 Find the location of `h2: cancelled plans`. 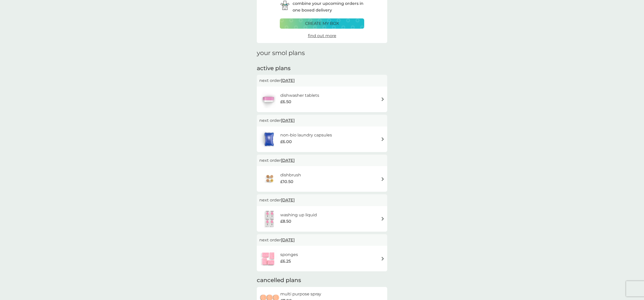

h2: cancelled plans is located at coordinates (322, 280).